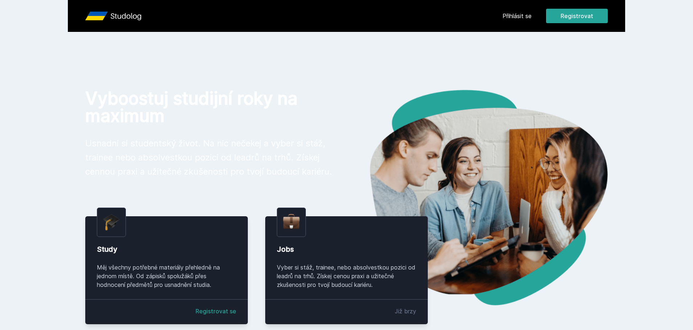  I want to click on img: hero.png, so click(477, 198).